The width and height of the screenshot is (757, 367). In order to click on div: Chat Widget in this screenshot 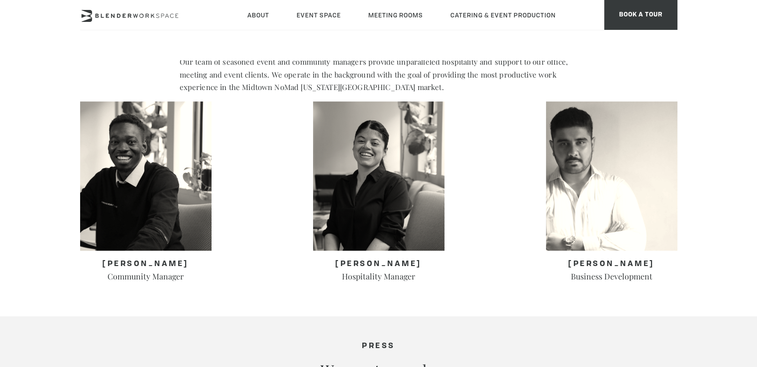, I will do `click(732, 343)`.